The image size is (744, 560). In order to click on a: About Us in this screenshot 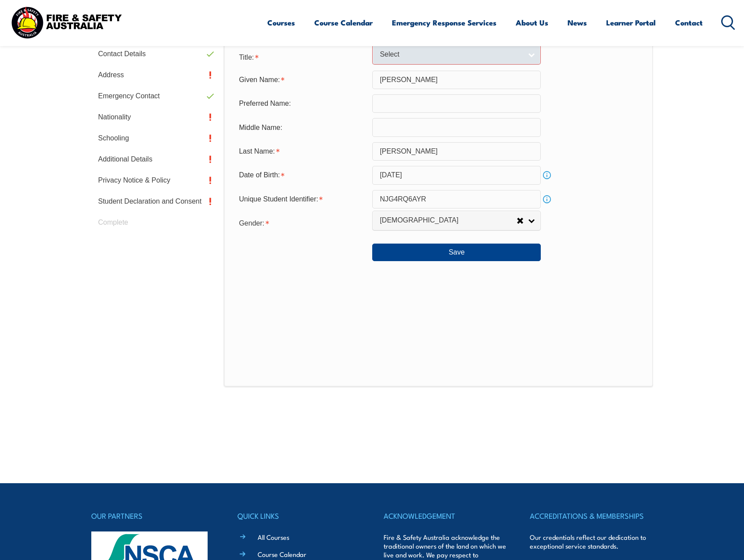, I will do `click(532, 22)`.